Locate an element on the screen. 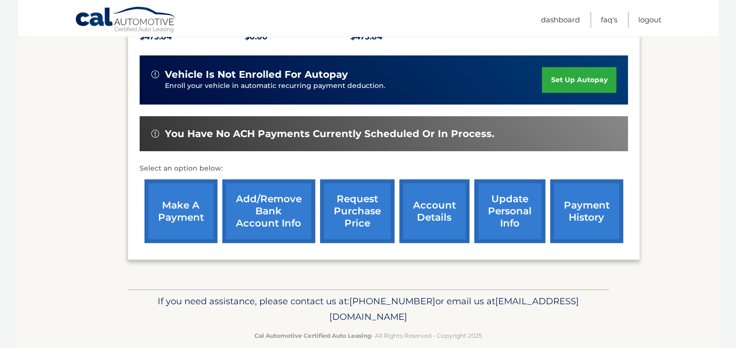 The image size is (736, 348). a: update personal info is located at coordinates (510, 211).